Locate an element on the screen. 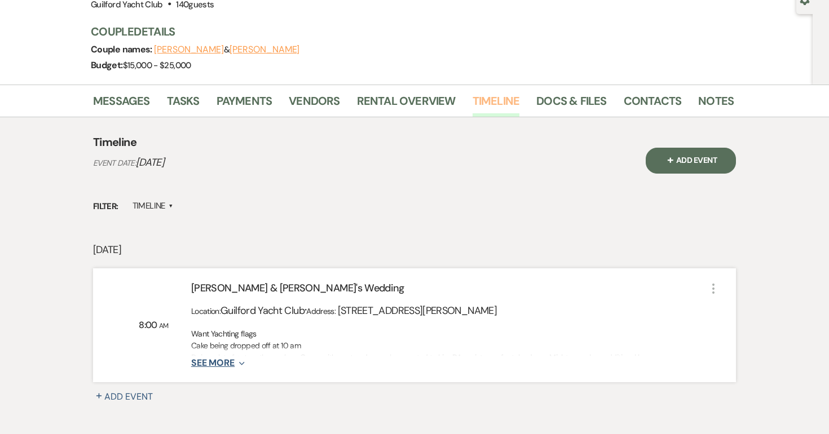 The image size is (829, 434). a: Rental Overview is located at coordinates (406, 104).